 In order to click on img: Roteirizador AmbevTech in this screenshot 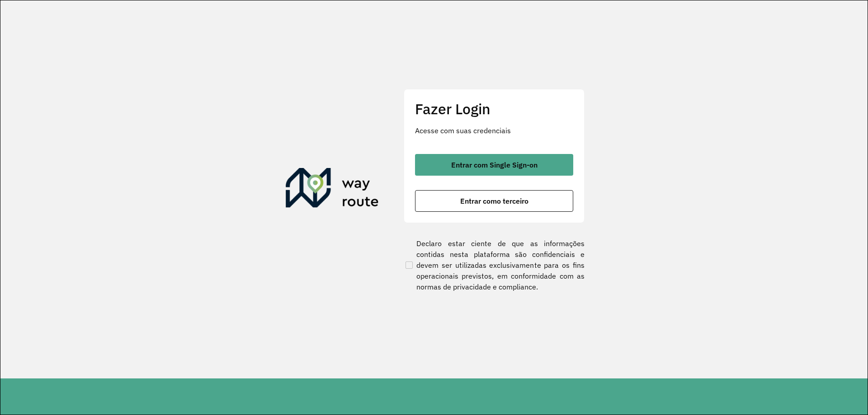, I will do `click(333, 190)`.